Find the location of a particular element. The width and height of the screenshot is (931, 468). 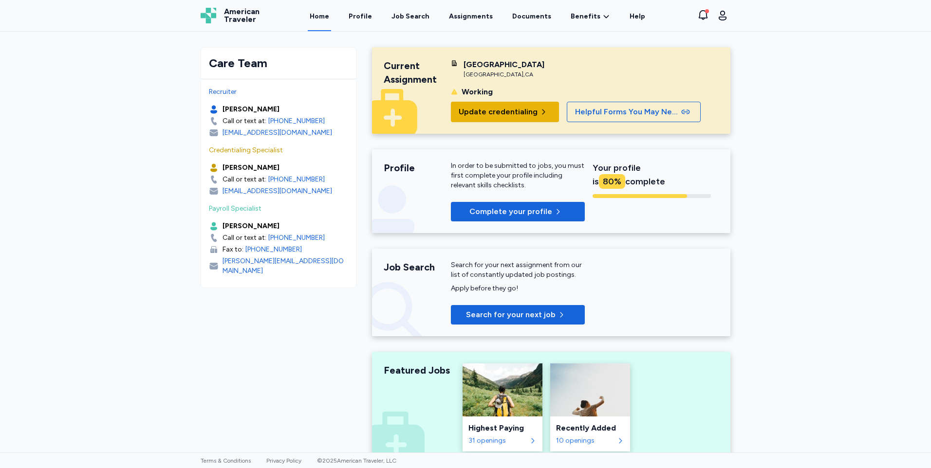

button: Helpful Forms You May Need is located at coordinates (633, 112).